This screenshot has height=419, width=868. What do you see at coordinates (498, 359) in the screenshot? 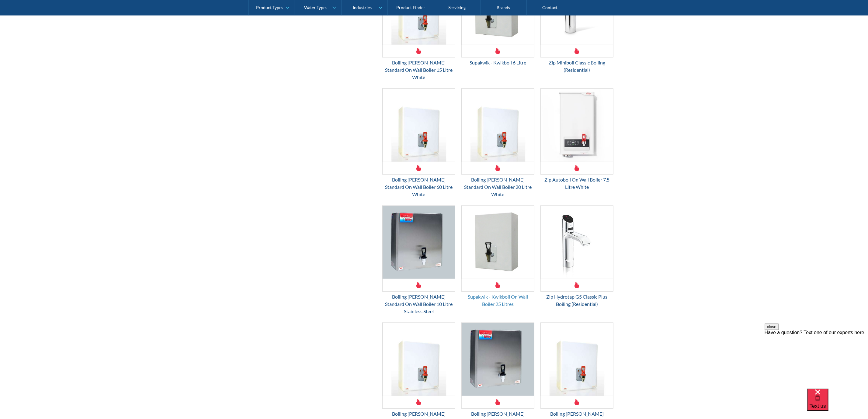
I see `img: Boiling Billy Economy On Wall Boiler 7.5 Litre Stainless Steel` at bounding box center [498, 359].